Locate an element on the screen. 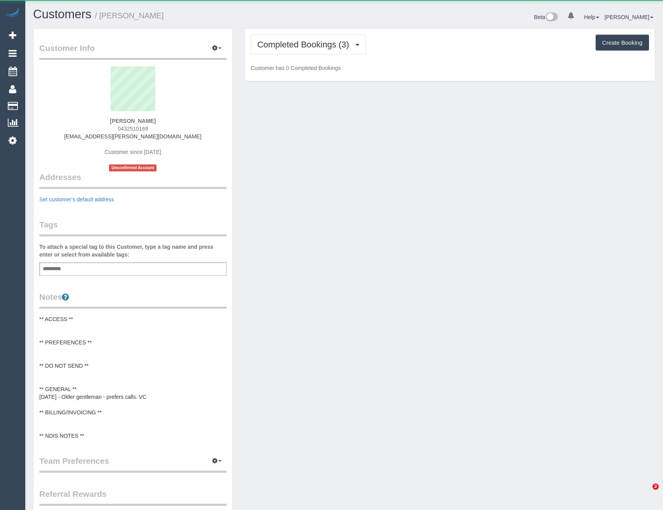  p: Customer has 0 Completed Bookings is located at coordinates (449, 68).